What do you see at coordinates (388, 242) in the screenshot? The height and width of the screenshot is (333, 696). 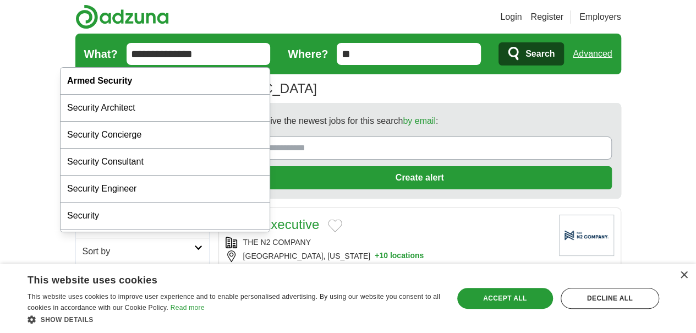 I see `div: THE N2 COMPANY` at bounding box center [388, 242].